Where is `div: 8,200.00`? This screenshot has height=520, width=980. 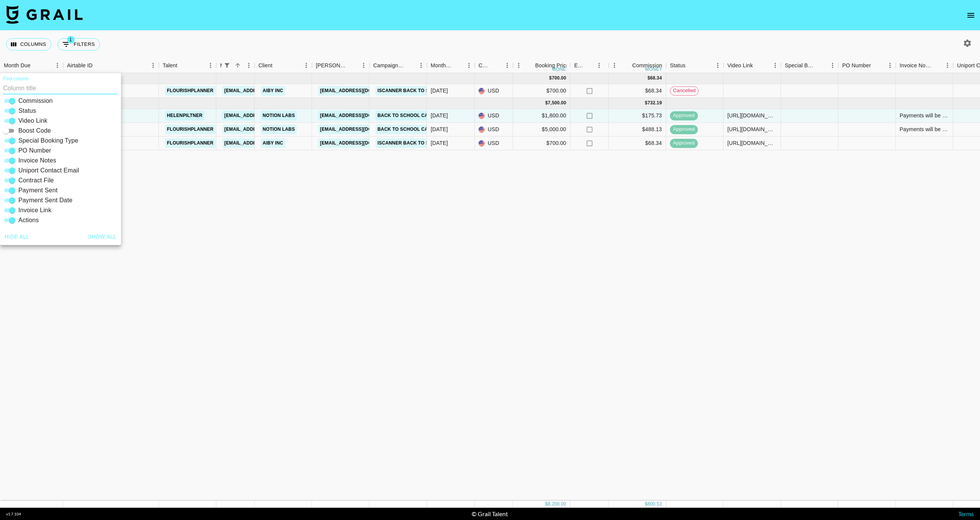
div: 8,200.00 is located at coordinates (557, 504).